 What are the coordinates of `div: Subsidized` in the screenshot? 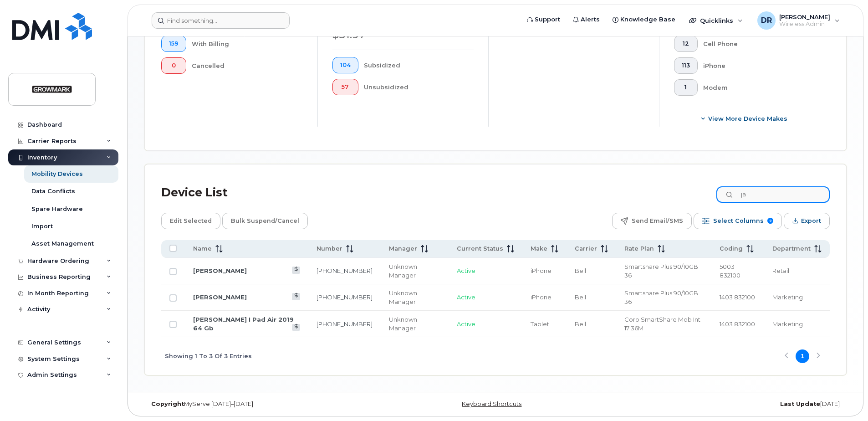 It's located at (419, 65).